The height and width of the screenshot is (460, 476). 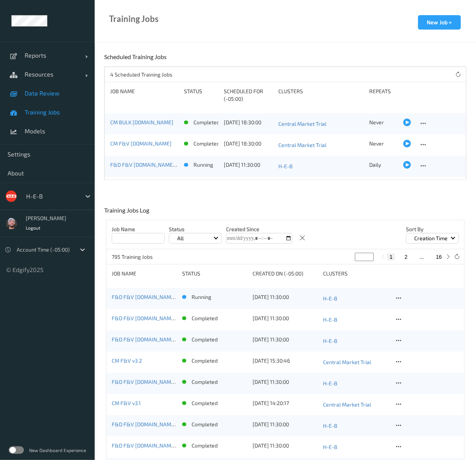 What do you see at coordinates (259, 229) in the screenshot?
I see `p: Created Since` at bounding box center [259, 229].